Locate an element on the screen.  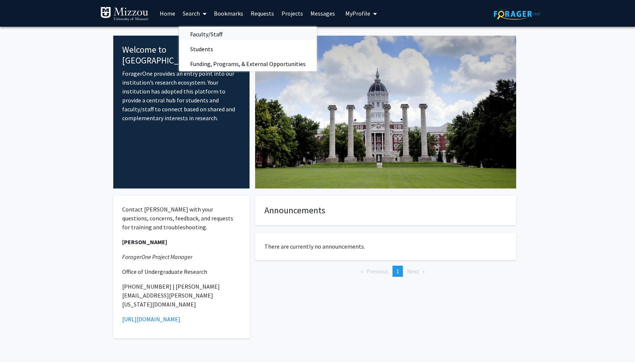
img: Cover Image is located at coordinates (386, 112).